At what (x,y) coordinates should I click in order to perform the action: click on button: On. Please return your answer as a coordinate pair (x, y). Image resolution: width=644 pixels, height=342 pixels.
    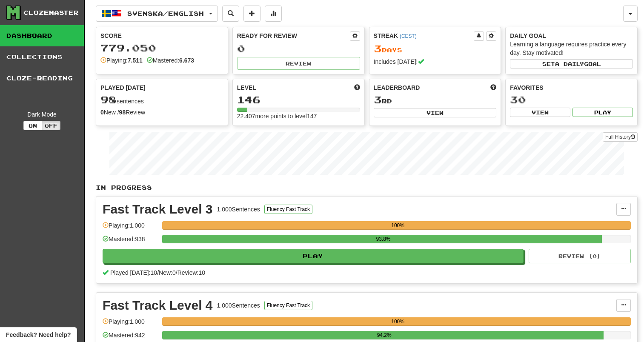
    Looking at the image, I should click on (33, 125).